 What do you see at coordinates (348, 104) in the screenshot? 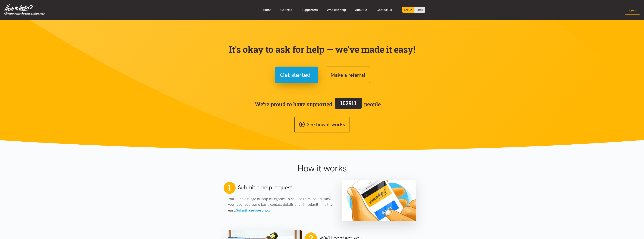
I see `a: 102911` at bounding box center [348, 104].